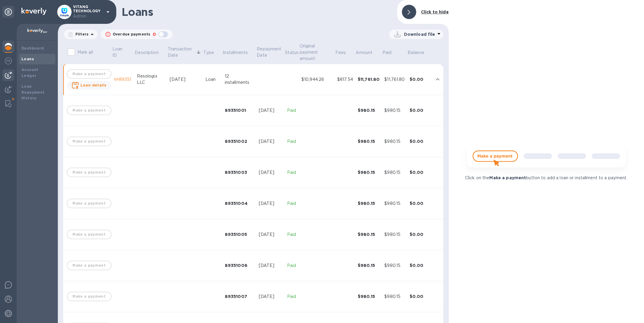 This screenshot has width=644, height=323. I want to click on p: Mark all, so click(85, 52).